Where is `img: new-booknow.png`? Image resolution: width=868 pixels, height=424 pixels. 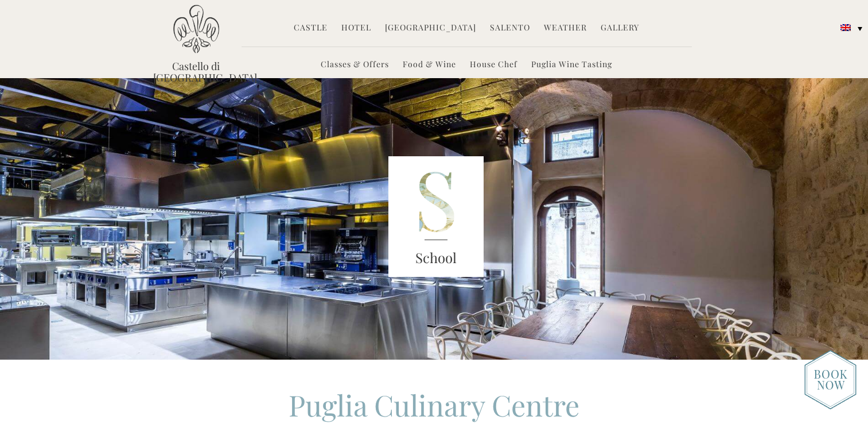 img: new-booknow.png is located at coordinates (831, 379).